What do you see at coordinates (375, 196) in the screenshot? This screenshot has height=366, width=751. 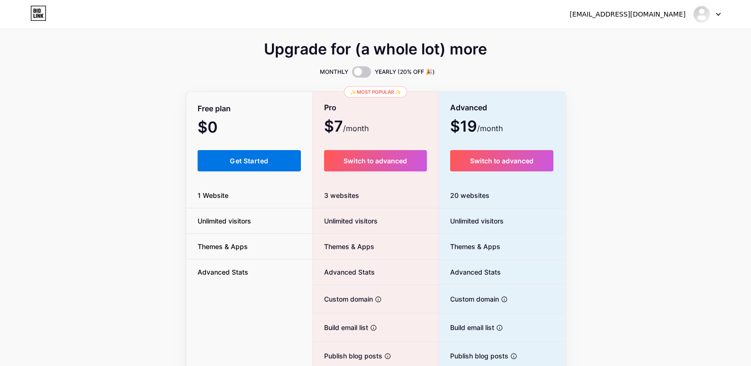 I see `div: 3 websites` at bounding box center [375, 196].